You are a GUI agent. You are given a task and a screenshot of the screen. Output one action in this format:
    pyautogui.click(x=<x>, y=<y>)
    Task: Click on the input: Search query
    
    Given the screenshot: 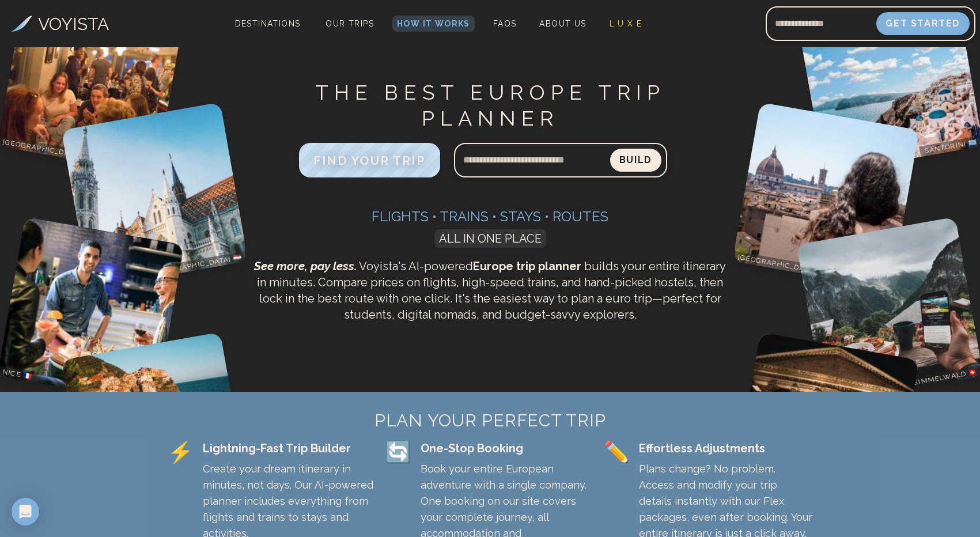 What is the action you would take?
    pyautogui.click(x=532, y=160)
    